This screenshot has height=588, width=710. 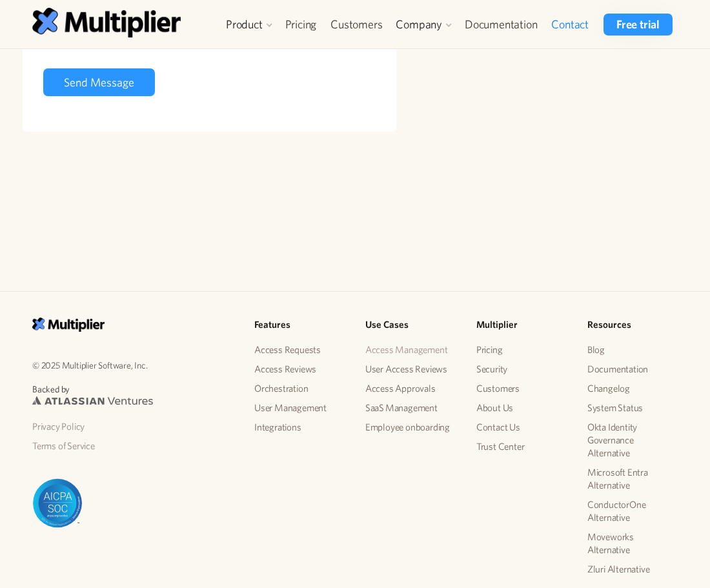 What do you see at coordinates (410, 408) in the screenshot?
I see `a: SaaS Management` at bounding box center [410, 408].